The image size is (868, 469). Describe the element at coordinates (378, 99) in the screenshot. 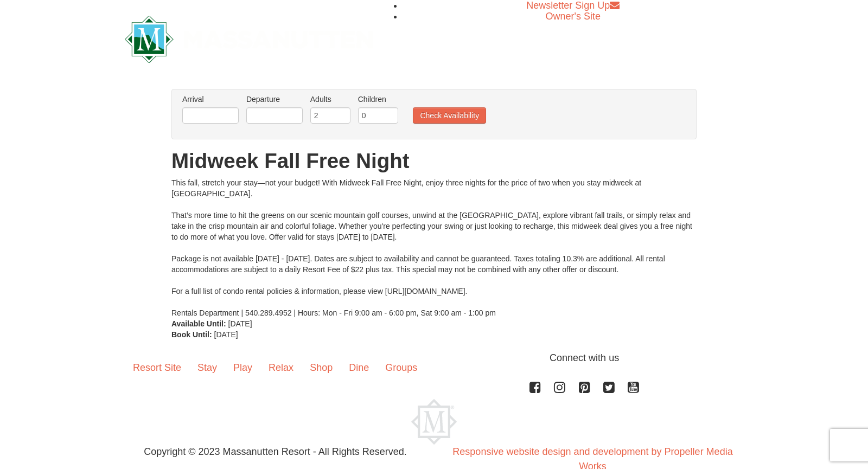

I see `label: Children` at that location.